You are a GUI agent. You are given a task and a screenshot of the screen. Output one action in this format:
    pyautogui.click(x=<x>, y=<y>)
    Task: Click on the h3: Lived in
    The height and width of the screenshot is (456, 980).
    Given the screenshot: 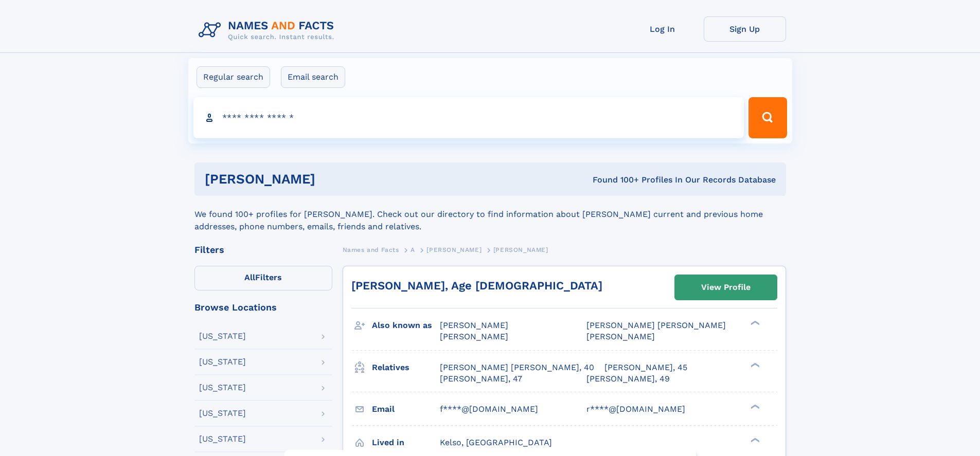 What is the action you would take?
    pyautogui.click(x=406, y=442)
    